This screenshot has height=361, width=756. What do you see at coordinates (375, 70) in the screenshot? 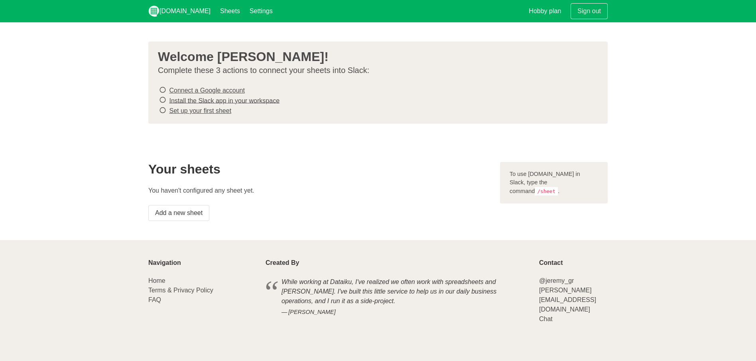
I see `p: Complete these 3 actions to connect your sheets into Slack:` at bounding box center [375, 70].